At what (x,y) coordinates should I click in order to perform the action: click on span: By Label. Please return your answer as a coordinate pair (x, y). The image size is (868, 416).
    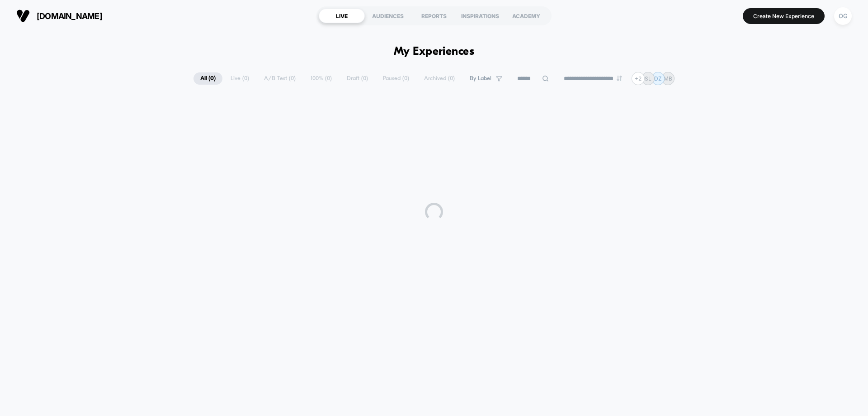
    Looking at the image, I should click on (481, 79).